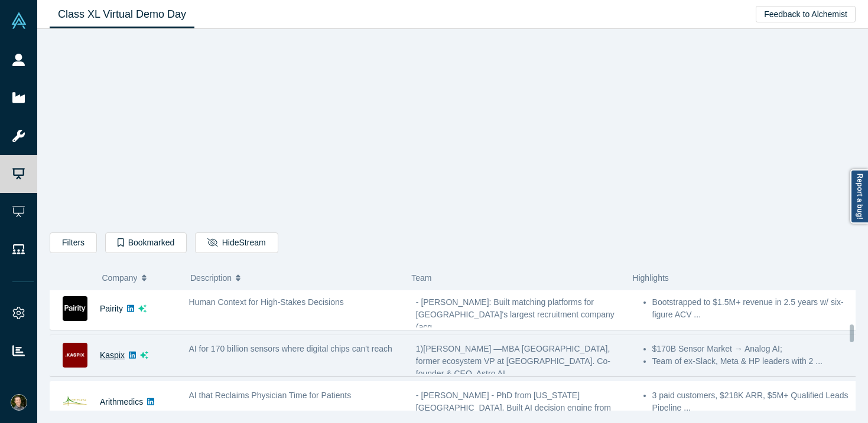  Describe the element at coordinates (120, 278) in the screenshot. I see `span: Company` at that location.